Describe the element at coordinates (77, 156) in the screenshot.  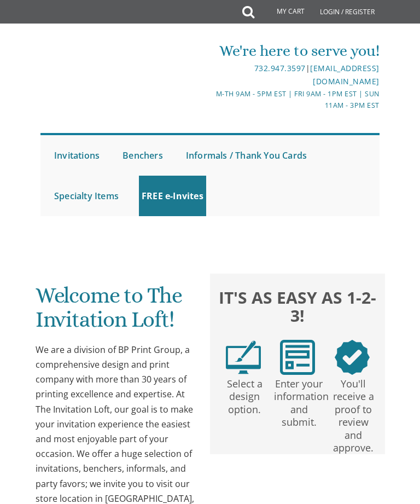
I see `a: Invitations` at that location.